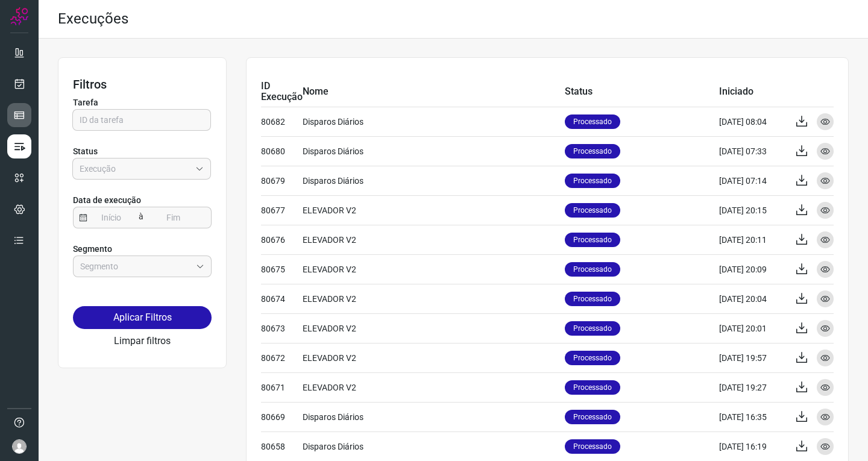 The height and width of the screenshot is (461, 868). Describe the element at coordinates (433, 92) in the screenshot. I see `td: Nome` at that location.